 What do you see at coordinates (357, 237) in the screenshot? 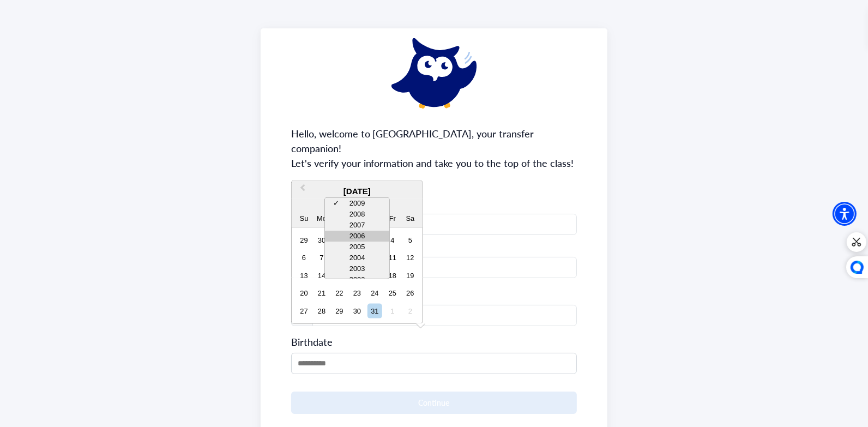
I see `div: 2006` at bounding box center [357, 237].